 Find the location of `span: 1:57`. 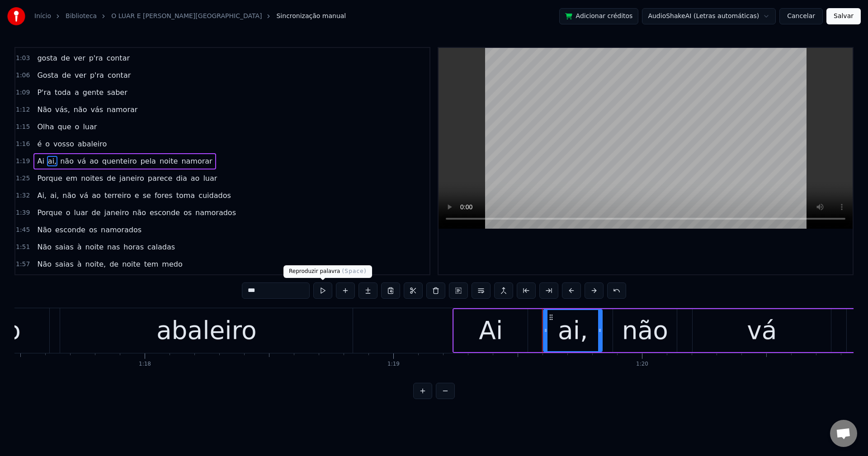

span: 1:57 is located at coordinates (23, 264).